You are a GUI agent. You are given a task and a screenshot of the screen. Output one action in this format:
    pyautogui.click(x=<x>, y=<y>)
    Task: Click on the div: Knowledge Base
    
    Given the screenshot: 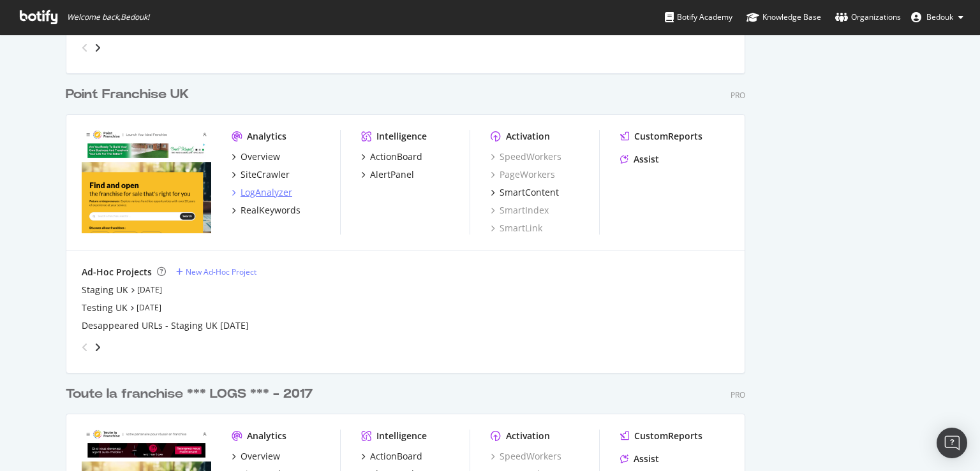 What is the action you would take?
    pyautogui.click(x=784, y=17)
    